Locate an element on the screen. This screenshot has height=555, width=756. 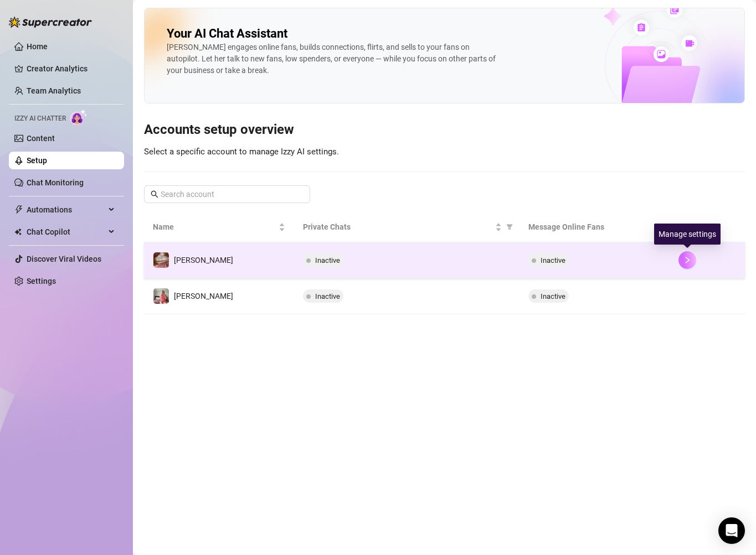
a: Team Analytics is located at coordinates (54, 91).